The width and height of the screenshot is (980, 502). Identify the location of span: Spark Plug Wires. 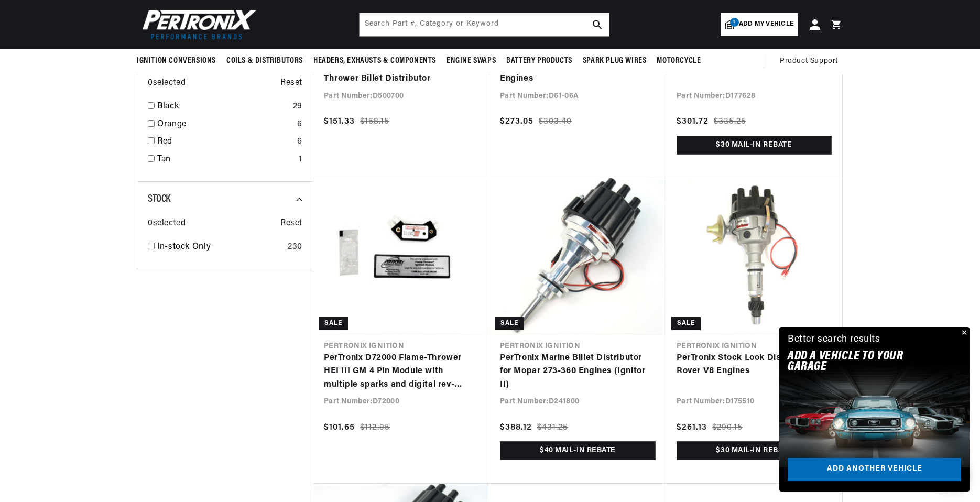
(615, 61).